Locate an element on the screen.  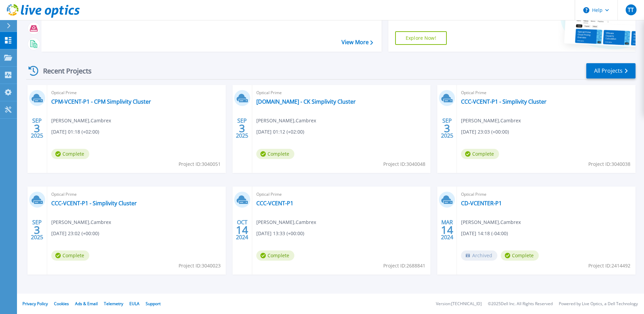
span: Project ID: 3040051 is located at coordinates (200, 164).